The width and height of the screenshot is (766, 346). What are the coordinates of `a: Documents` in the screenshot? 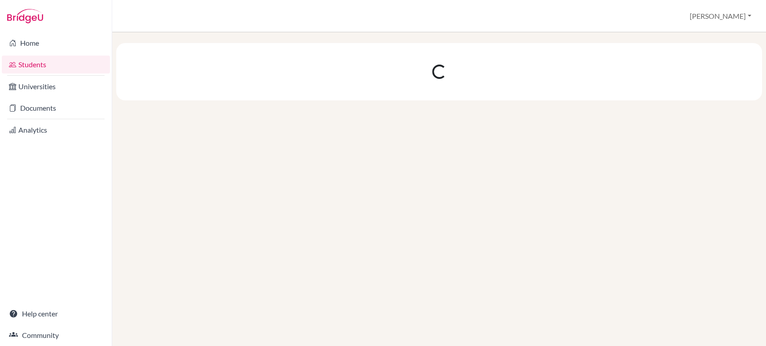 It's located at (56, 108).